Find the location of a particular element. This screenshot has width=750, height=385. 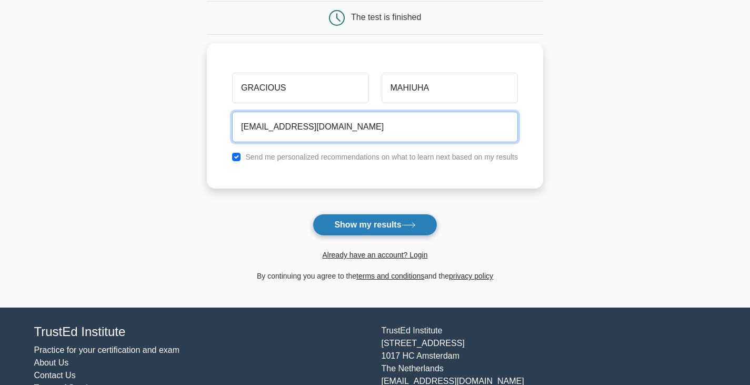

div: The test is finished is located at coordinates (386, 17).